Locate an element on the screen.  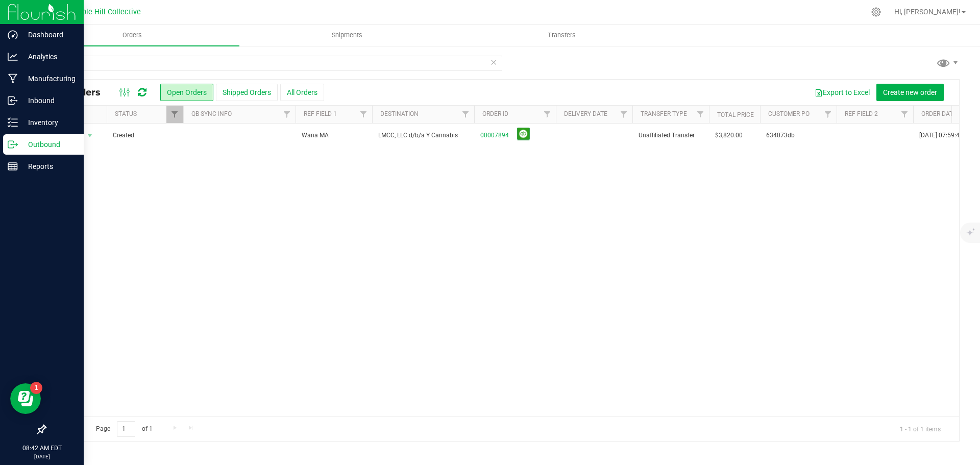
p: 08:42 AM EDT is located at coordinates (42, 448).